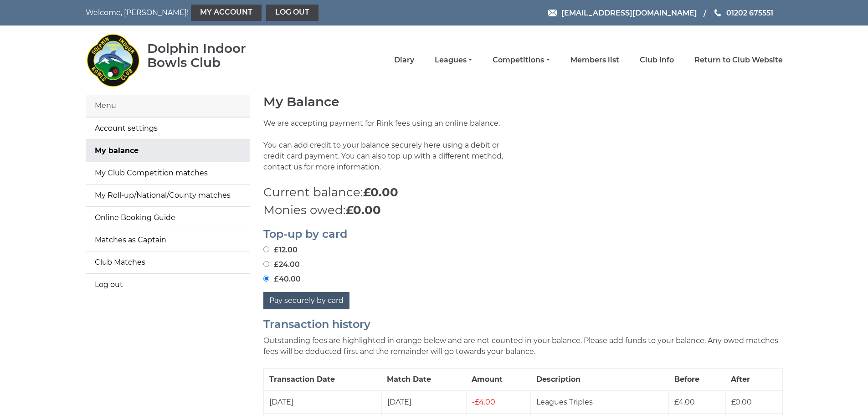 The height and width of the screenshot is (415, 868). Describe the element at coordinates (600, 402) in the screenshot. I see `td: Leagues Triples` at that location.